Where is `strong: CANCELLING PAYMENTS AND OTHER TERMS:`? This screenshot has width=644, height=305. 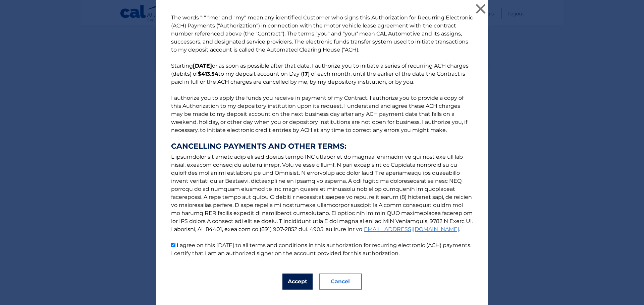
strong: CANCELLING PAYMENTS AND OTHER TERMS: is located at coordinates (322, 147).